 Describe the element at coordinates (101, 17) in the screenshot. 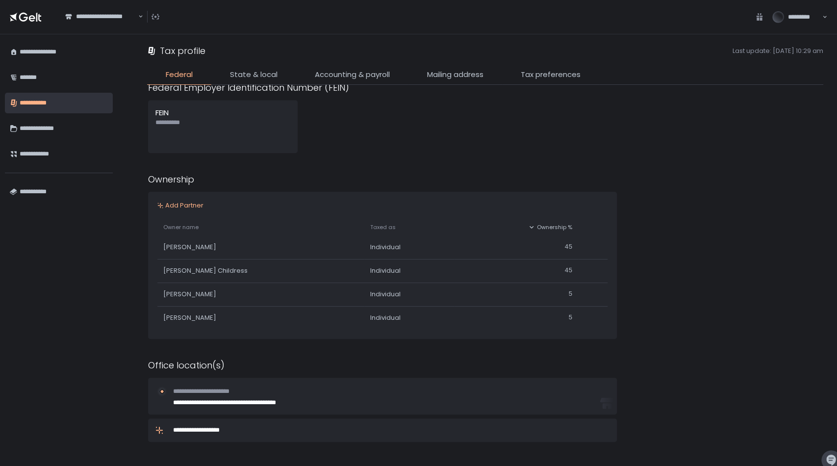

I see `div: Search for option` at that location.